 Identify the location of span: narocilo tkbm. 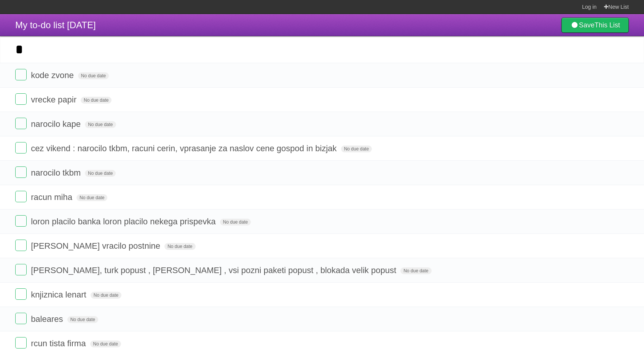
(57, 173).